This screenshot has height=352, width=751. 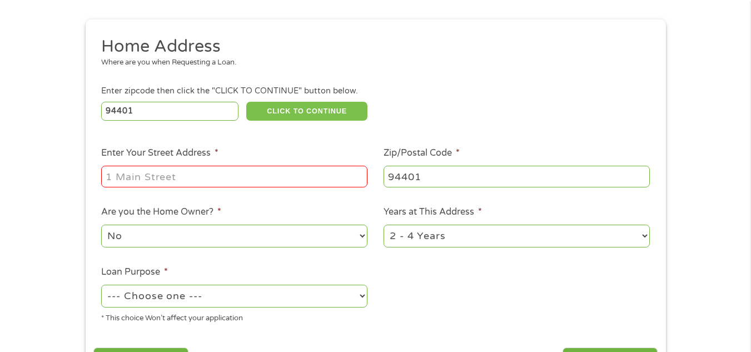 What do you see at coordinates (307, 111) in the screenshot?
I see `button: CLICK TO CONTINUE` at bounding box center [307, 111].